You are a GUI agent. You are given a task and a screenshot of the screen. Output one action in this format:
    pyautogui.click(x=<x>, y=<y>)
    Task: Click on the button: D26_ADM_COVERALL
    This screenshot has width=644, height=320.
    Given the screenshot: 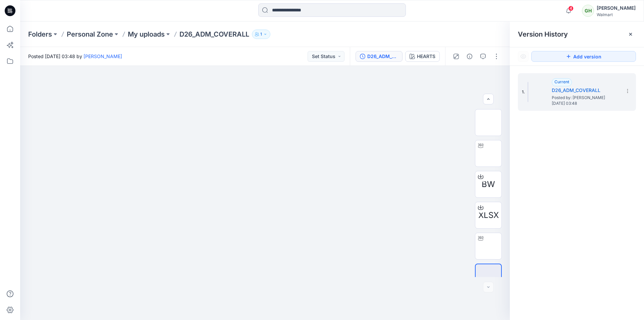 What is the action you would take?
    pyautogui.click(x=379, y=57)
    